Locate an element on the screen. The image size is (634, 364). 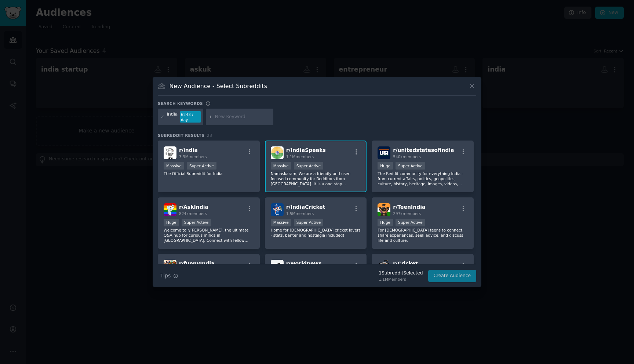
div: 1.1M Members is located at coordinates (401, 279).